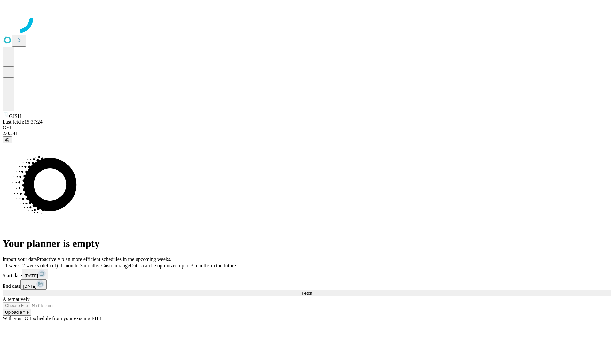 The height and width of the screenshot is (345, 614). I want to click on span: Dates can be optimized up to 3 months in the future., so click(183, 266).